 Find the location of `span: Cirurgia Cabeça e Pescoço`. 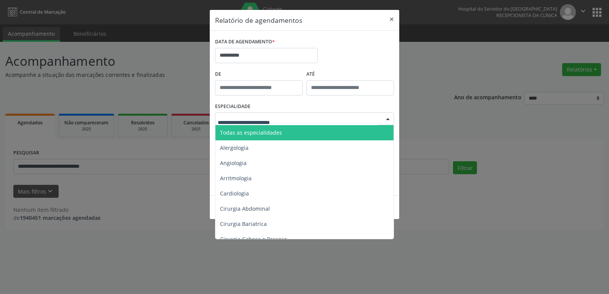

span: Cirurgia Cabeça e Pescoço is located at coordinates (254, 239).